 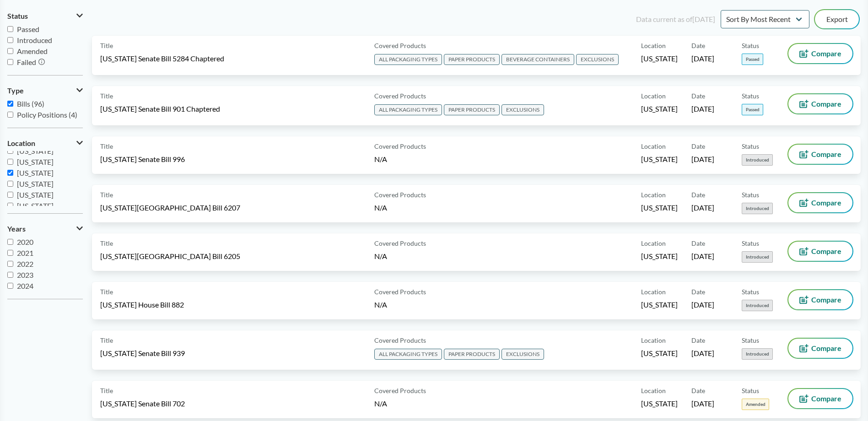 What do you see at coordinates (10, 285) in the screenshot?
I see `input: 2024` at bounding box center [10, 285].